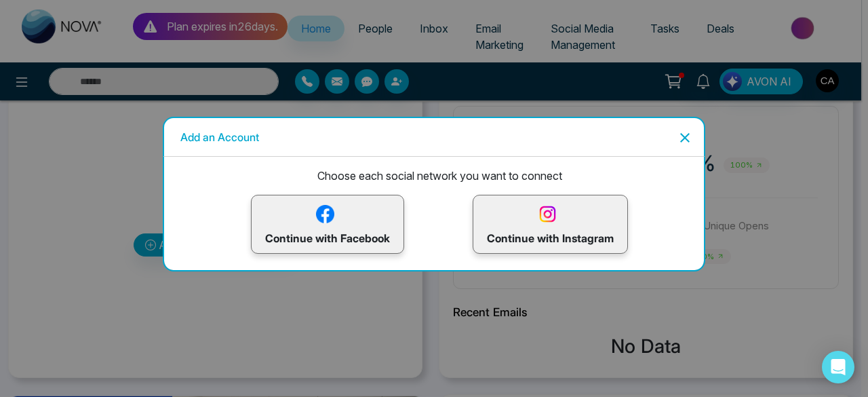 The width and height of the screenshot is (868, 397). I want to click on p: Continue with Facebook, so click(328, 224).